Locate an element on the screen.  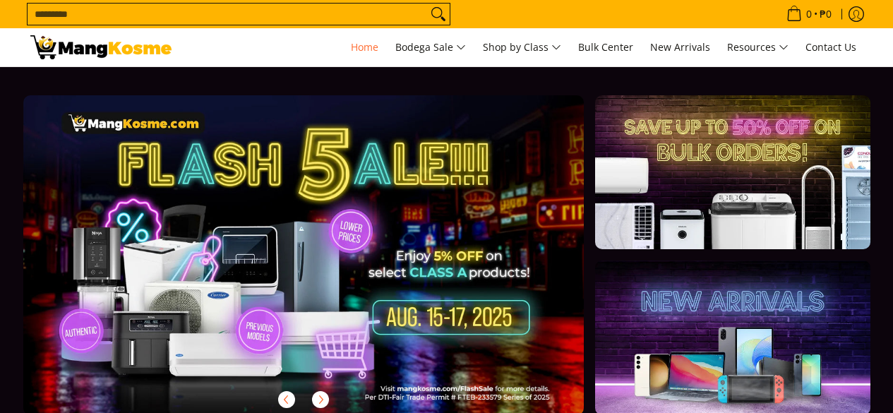
a: Contact Us is located at coordinates (831, 47).